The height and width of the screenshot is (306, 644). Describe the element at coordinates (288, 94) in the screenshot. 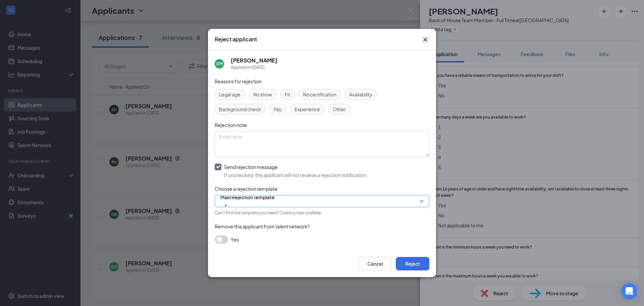

I see `span: Fit` at that location.